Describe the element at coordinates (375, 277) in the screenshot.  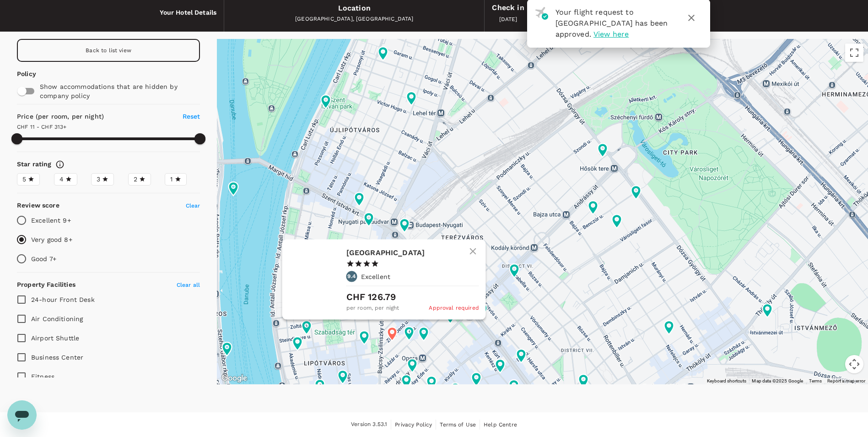
I see `p: Excellent` at that location.